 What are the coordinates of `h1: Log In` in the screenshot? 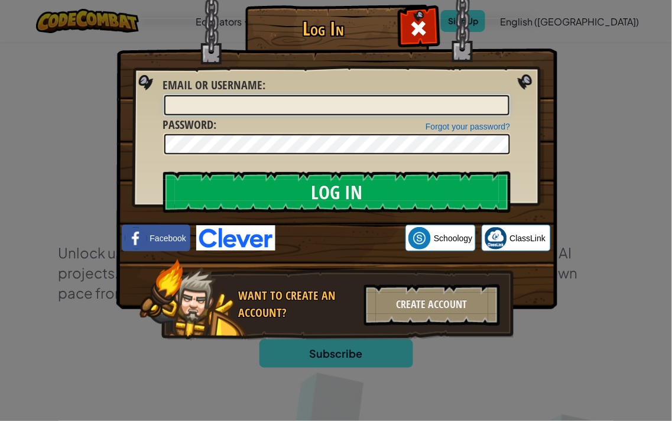 It's located at (323, 28).